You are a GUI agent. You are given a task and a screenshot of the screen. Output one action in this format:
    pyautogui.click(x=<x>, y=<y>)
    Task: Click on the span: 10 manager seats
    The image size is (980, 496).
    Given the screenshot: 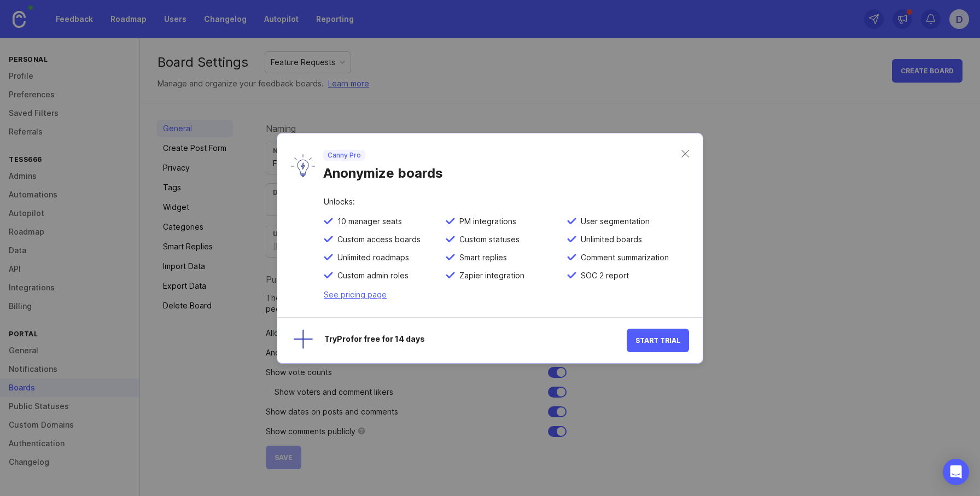 What is the action you would take?
    pyautogui.click(x=368, y=221)
    